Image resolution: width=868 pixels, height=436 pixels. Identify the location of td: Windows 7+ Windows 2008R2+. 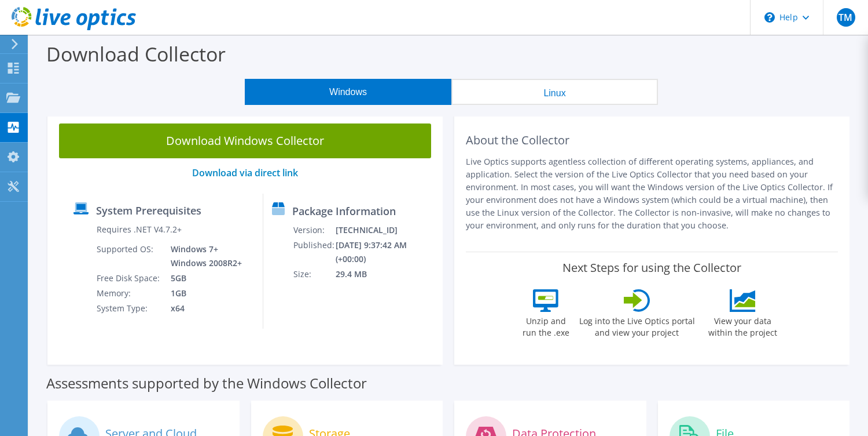
(204, 256).